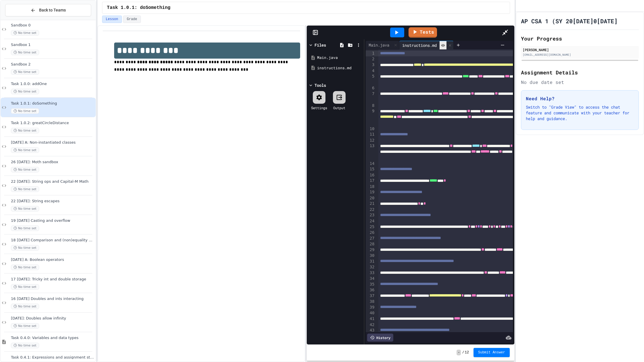  Describe the element at coordinates (580, 72) in the screenshot. I see `h2: Assignment Details` at that location.